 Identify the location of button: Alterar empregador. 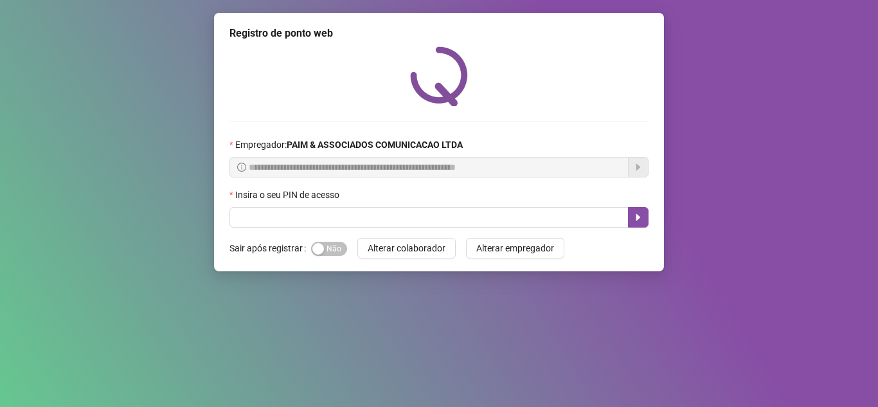
(515, 248).